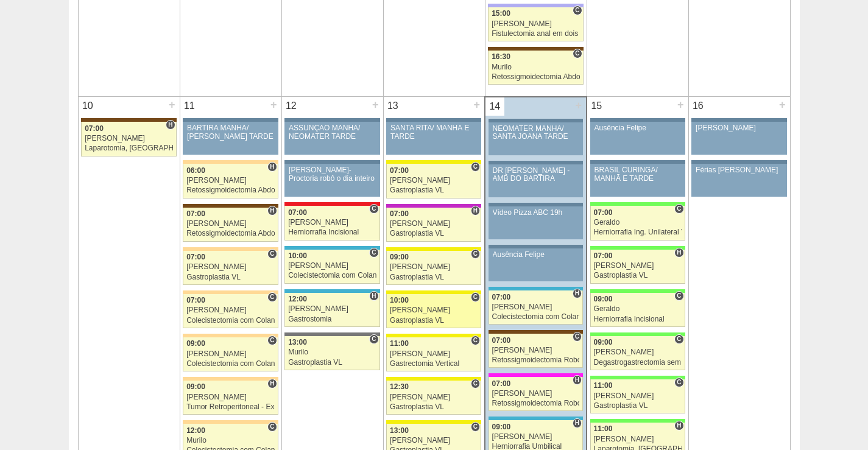 This screenshot has height=450, width=868. I want to click on div: Fistulectomia anal em dois tempos, so click(535, 34).